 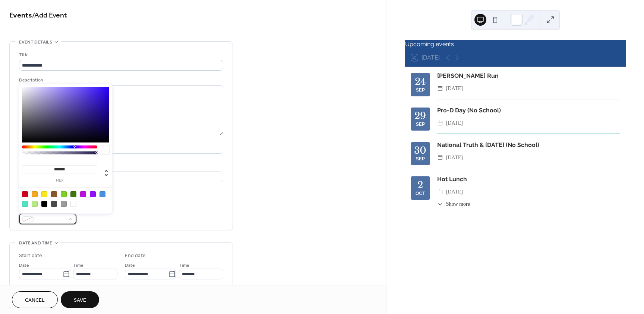 I want to click on div: #F5A623, so click(x=35, y=195).